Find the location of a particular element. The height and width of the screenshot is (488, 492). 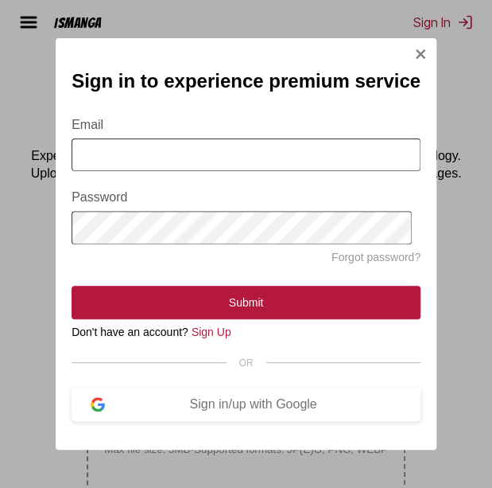

button: Submit is located at coordinates (246, 302).